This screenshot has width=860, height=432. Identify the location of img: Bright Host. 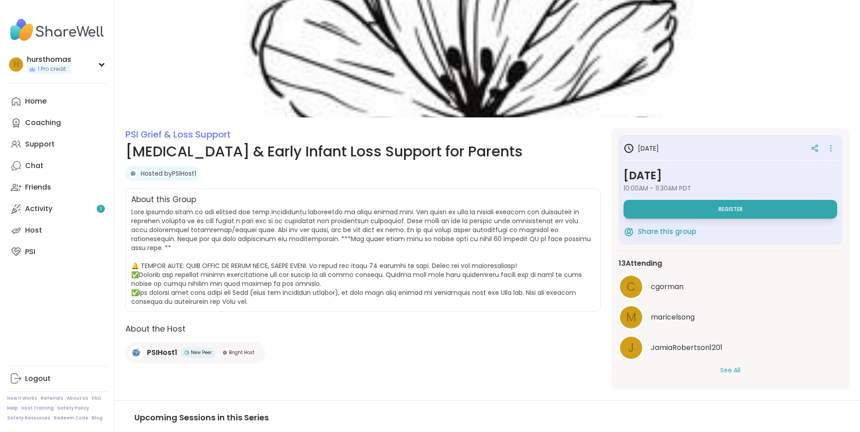
(225, 353).